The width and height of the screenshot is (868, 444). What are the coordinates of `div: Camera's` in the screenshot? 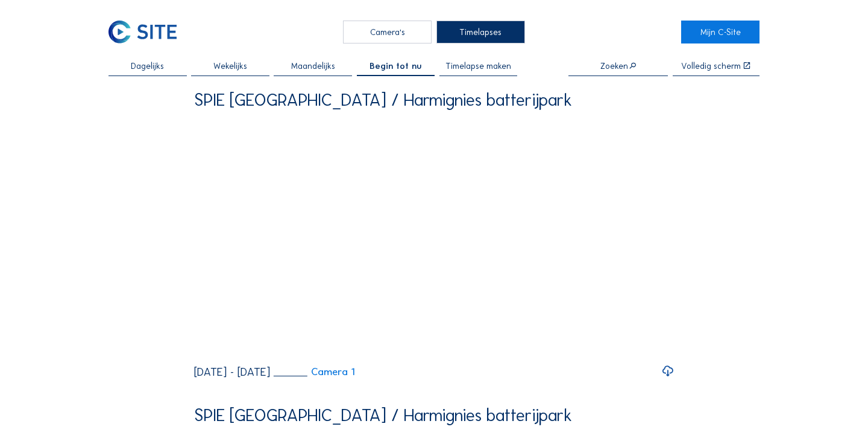 It's located at (387, 32).